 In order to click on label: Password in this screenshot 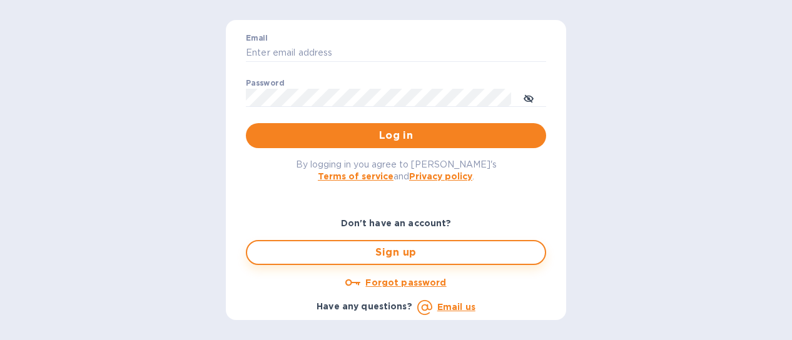, I will do `click(265, 83)`.